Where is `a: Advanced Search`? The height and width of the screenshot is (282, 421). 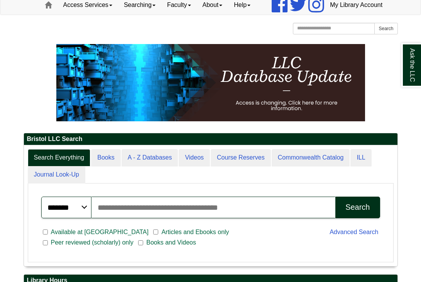
a: Advanced Search is located at coordinates (354, 232).